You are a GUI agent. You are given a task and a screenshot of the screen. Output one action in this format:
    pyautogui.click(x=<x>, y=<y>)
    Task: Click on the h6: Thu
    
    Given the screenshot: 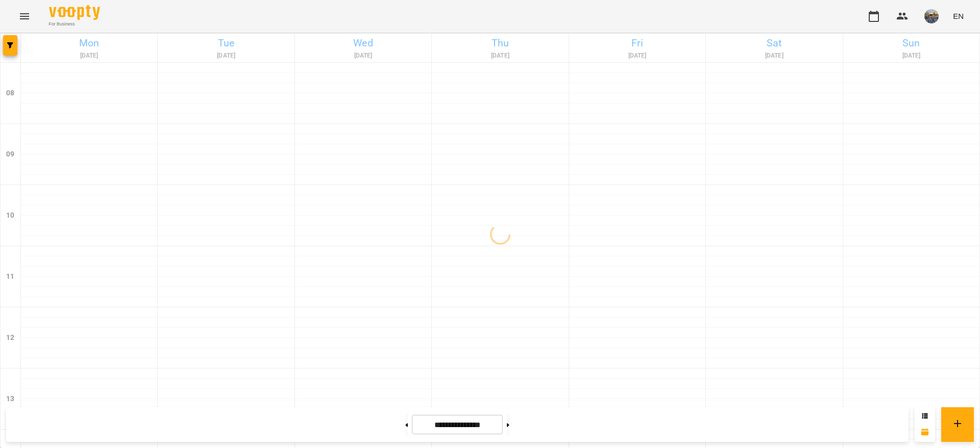 What is the action you would take?
    pyautogui.click(x=499, y=43)
    